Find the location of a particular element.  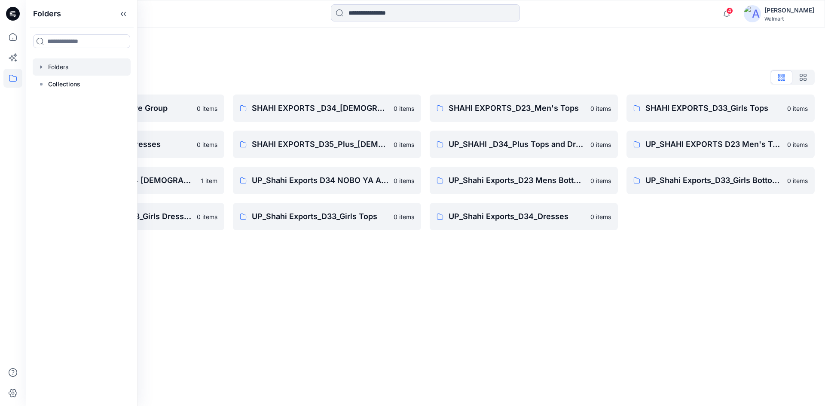

p: UP_Shahi Exports_D34_Dresses is located at coordinates (517, 217).